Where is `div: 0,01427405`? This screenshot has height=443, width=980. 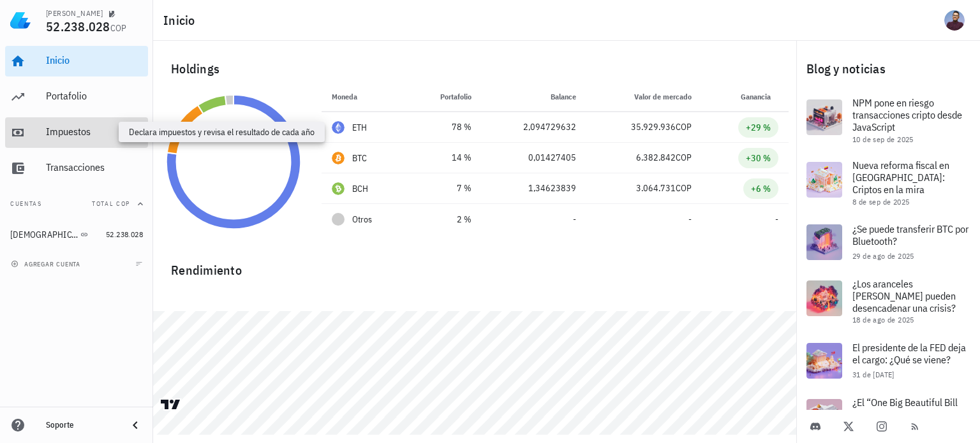
div: 0,01427405 is located at coordinates (534, 158).